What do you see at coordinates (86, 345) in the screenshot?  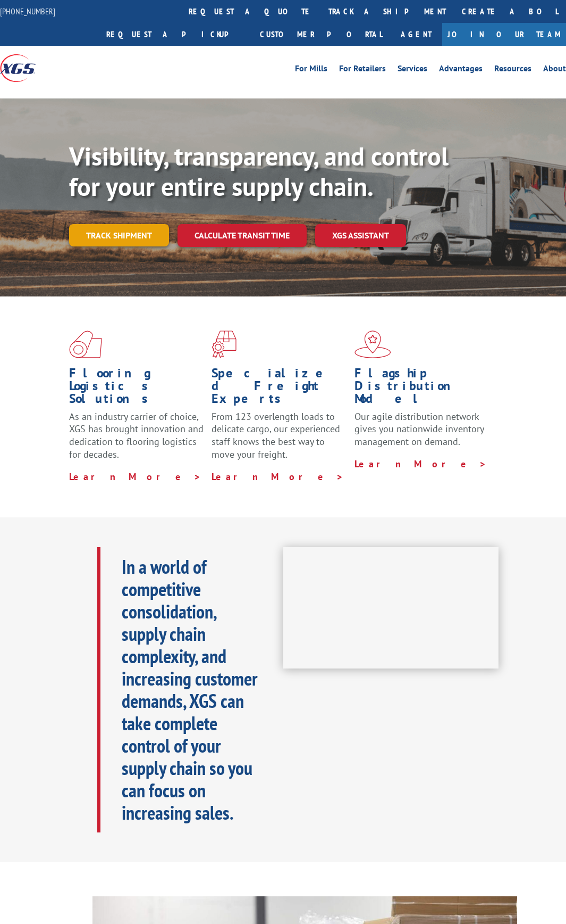 I see `img: xgs-icon-total-supply-chain-intelligence-red` at bounding box center [86, 345].